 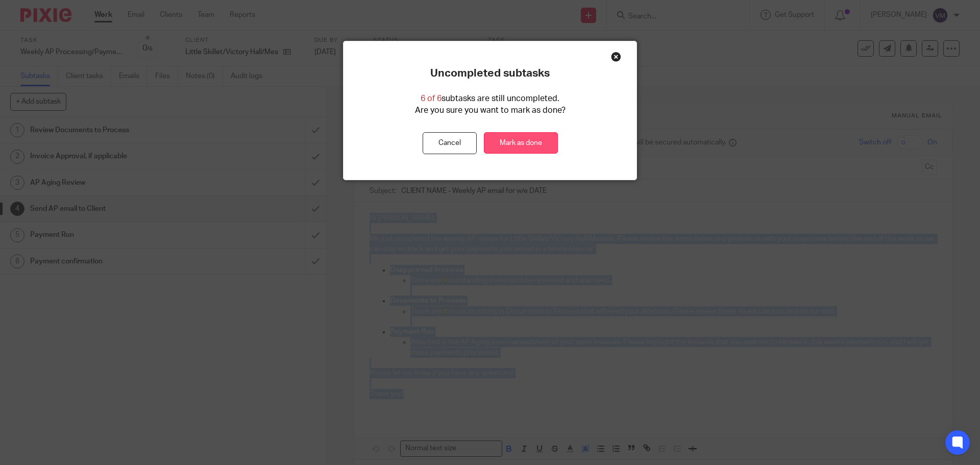 What do you see at coordinates (490, 73) in the screenshot?
I see `p: Uncompleted subtasks` at bounding box center [490, 73].